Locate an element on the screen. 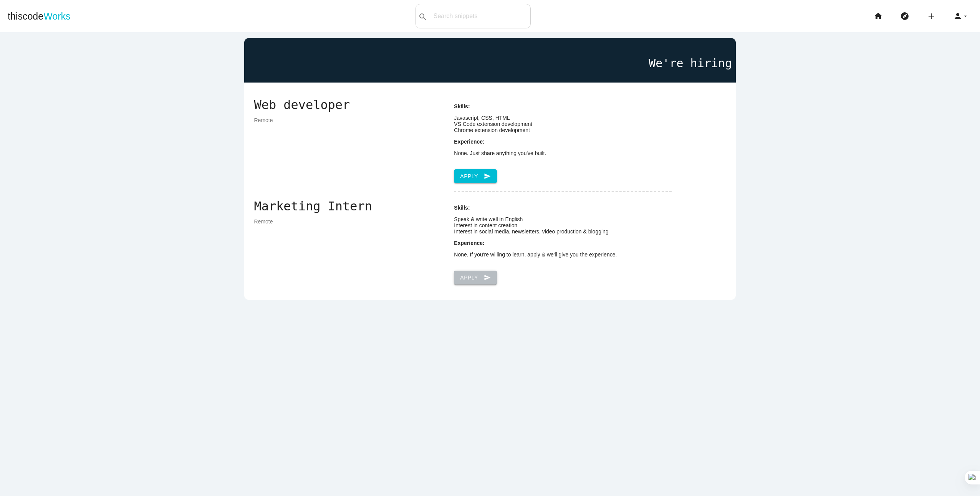 Image resolution: width=980 pixels, height=496 pixels. h4: Marketing Intern is located at coordinates (350, 206).